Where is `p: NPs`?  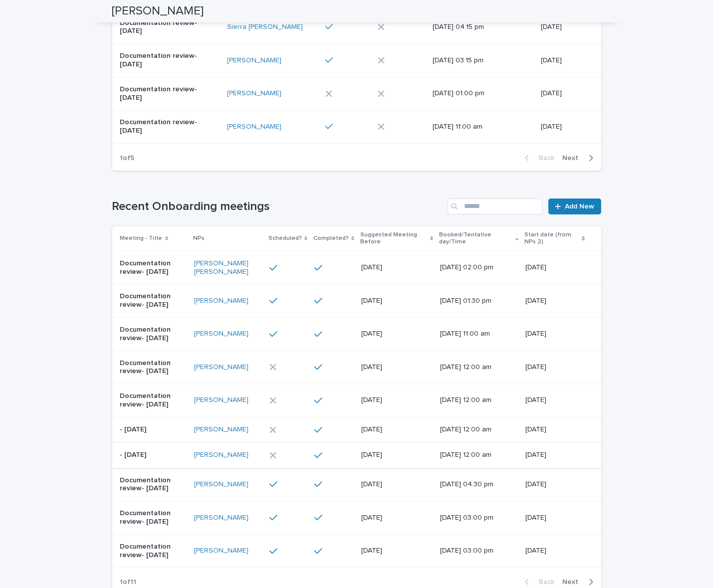
p: NPs is located at coordinates (199, 239).